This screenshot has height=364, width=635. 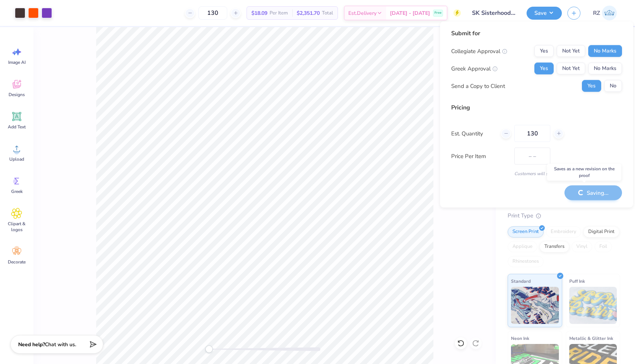 What do you see at coordinates (17, 63) in the screenshot?
I see `span: Image AI` at bounding box center [17, 63].